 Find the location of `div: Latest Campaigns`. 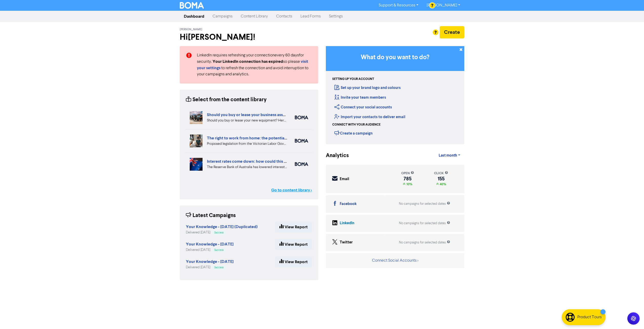

div: Latest Campaigns is located at coordinates (210, 216).